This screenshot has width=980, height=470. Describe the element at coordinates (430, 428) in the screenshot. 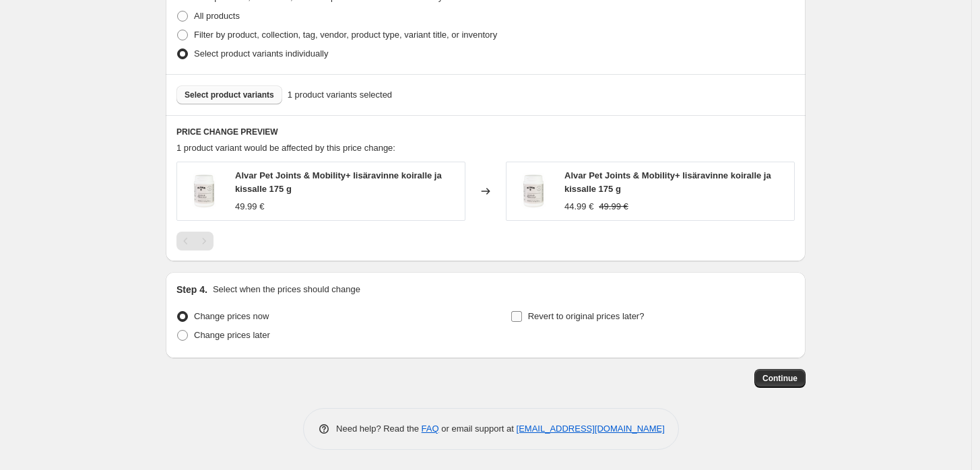

I see `a: FAQ` at that location.